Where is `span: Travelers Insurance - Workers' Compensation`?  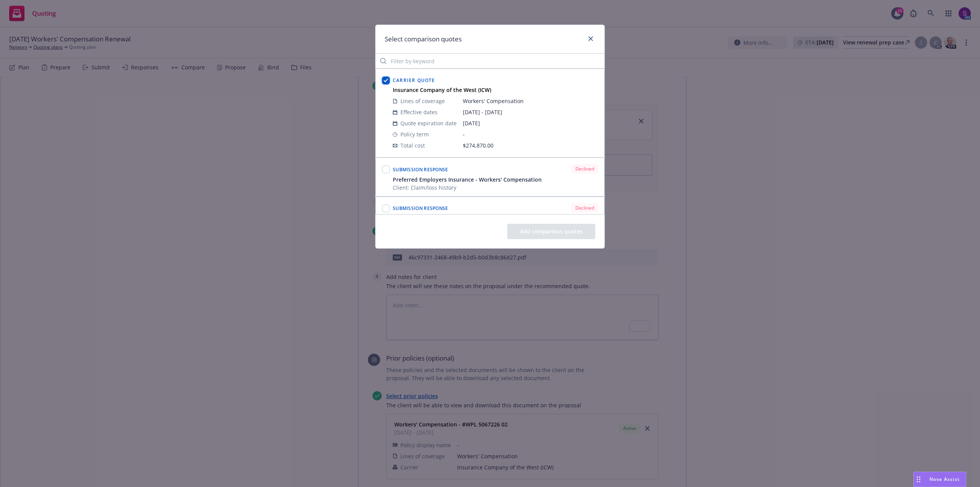 span: Travelers Insurance - Workers' Compensation is located at coordinates (452, 218).